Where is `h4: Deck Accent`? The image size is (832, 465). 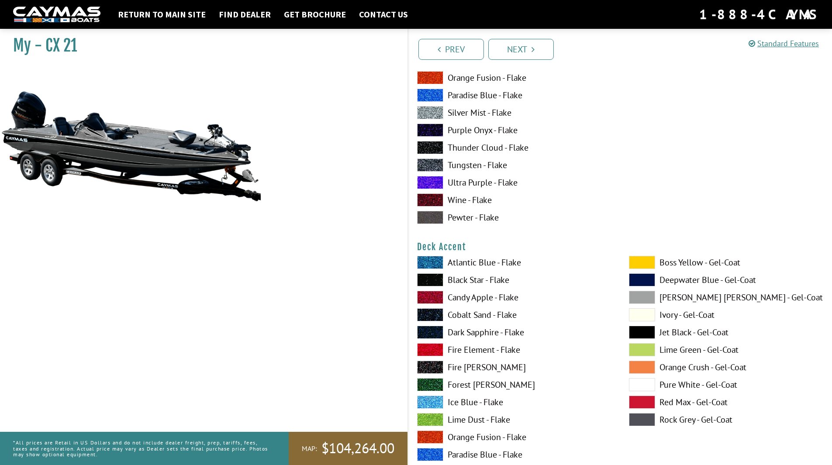
h4: Deck Accent is located at coordinates (620, 247).